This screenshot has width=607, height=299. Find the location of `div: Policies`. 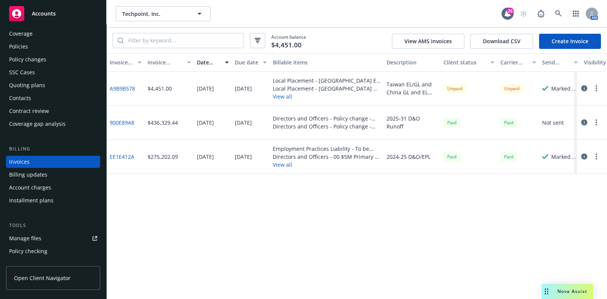

div: Policies is located at coordinates (19, 47).